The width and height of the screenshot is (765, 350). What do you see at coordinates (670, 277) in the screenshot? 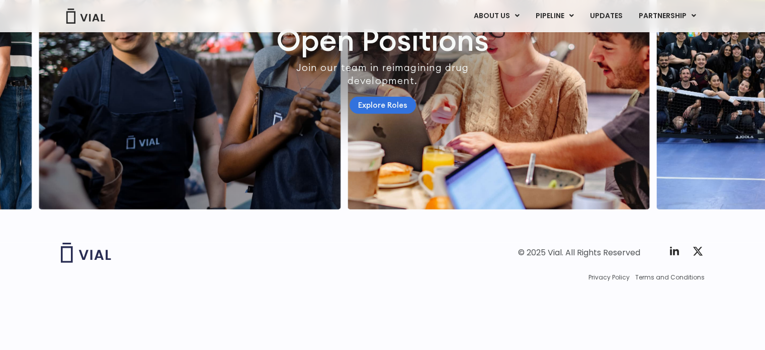
I see `span: Terms and Conditions` at bounding box center [670, 277].